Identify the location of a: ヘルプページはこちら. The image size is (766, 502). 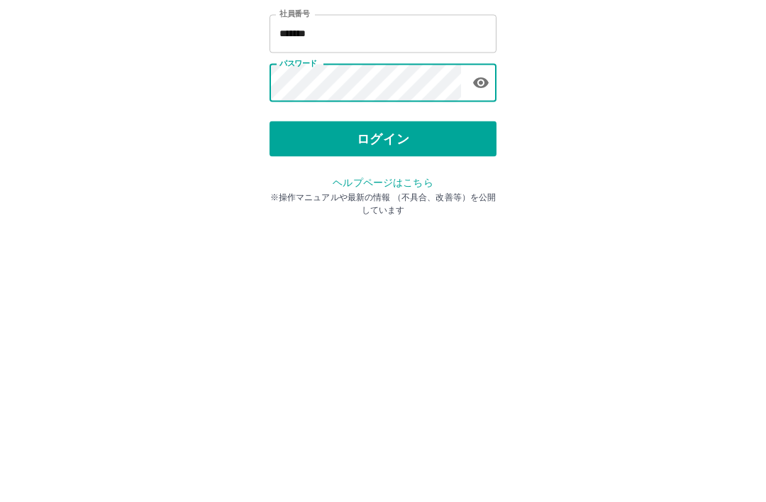
(382, 307).